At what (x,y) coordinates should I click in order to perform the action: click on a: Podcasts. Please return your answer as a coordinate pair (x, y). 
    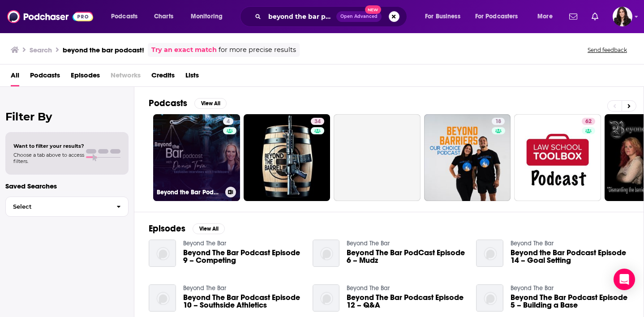
    Looking at the image, I should click on (45, 77).